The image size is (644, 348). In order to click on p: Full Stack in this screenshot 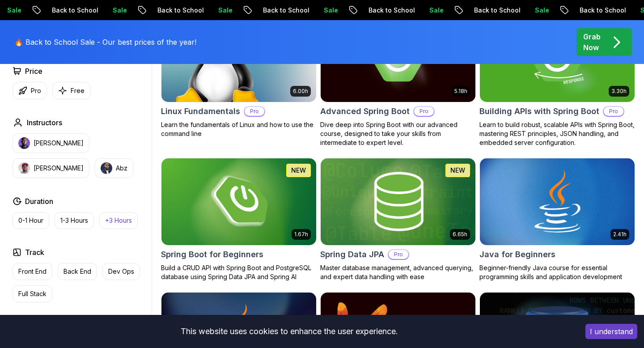, I will do `click(32, 294)`.